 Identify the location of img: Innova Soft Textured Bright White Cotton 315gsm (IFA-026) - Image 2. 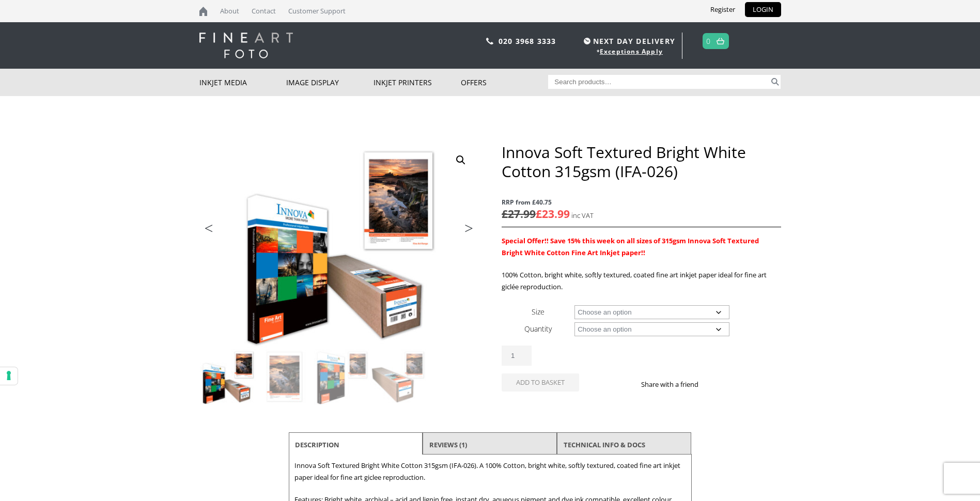
(284, 377).